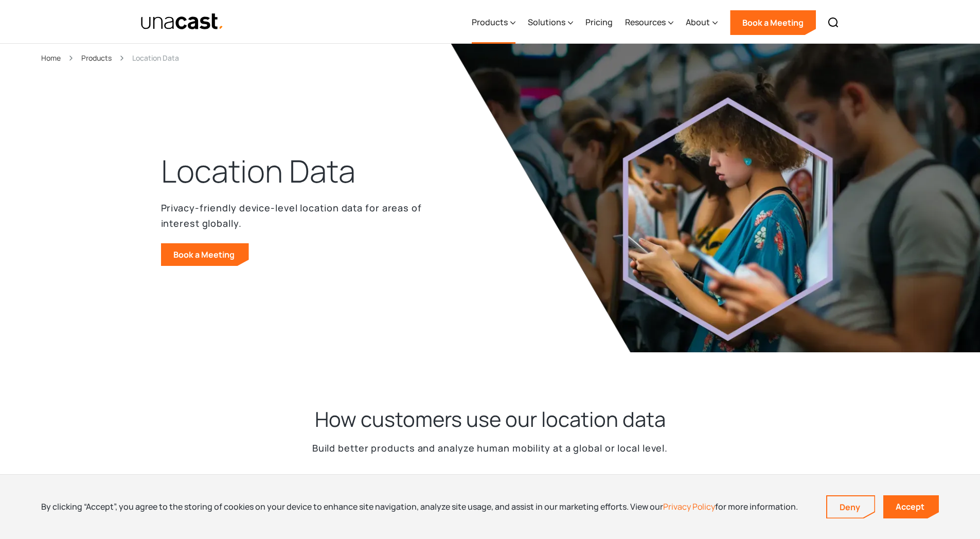 This screenshot has width=980, height=539. What do you see at coordinates (851, 507) in the screenshot?
I see `a: Deny` at bounding box center [851, 507].